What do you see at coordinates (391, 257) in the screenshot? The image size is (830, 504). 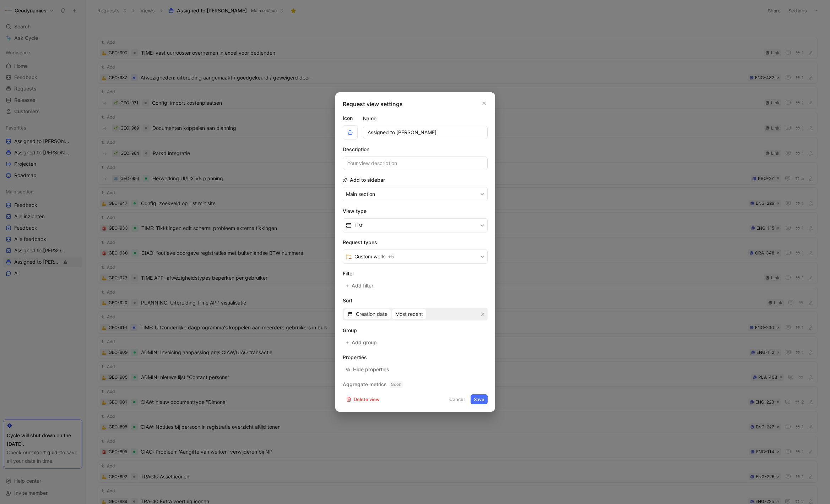 I see `span: + 5` at bounding box center [391, 257].